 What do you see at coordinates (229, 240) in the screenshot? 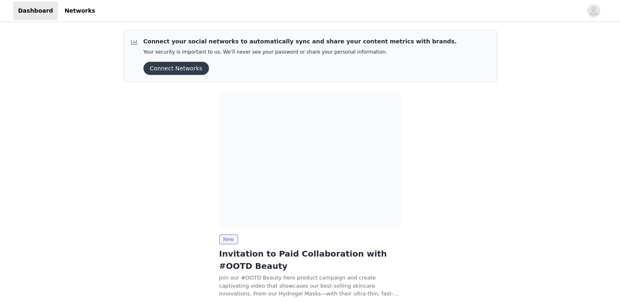
I see `span: New` at bounding box center [229, 240].